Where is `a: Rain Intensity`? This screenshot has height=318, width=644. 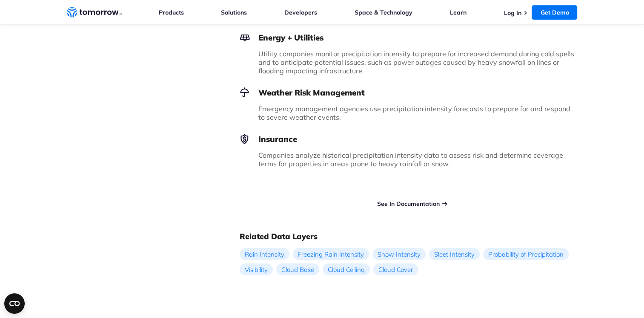 a: Rain Intensity is located at coordinates (265, 254).